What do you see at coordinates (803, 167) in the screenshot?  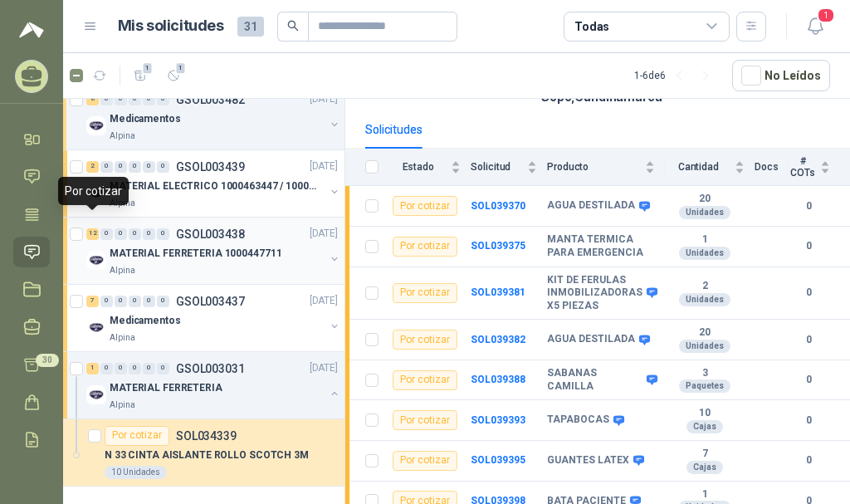 I see `span: # COTs` at bounding box center [803, 167].